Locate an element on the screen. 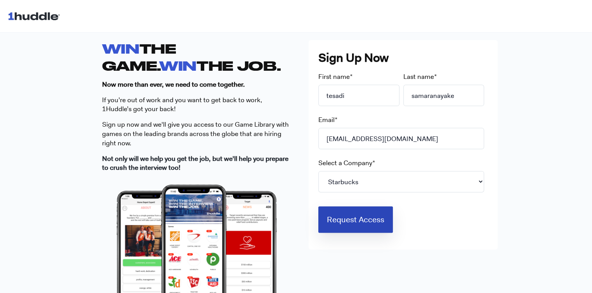 This screenshot has height=293, width=592. span: If you’re out of work and you want to get back to work, 1Huddle’s got your back! is located at coordinates (182, 104).